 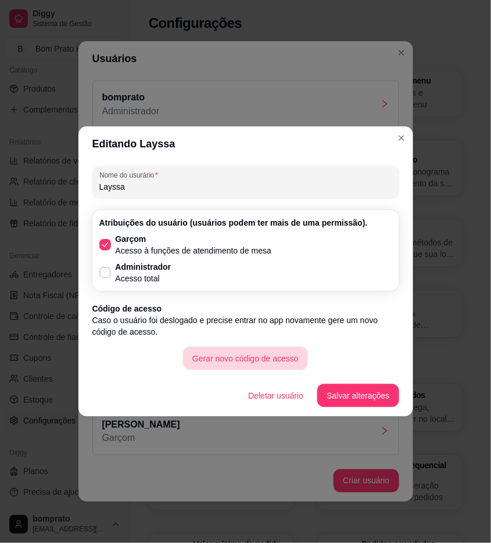 I want to click on button: Salvar alterações, so click(x=358, y=396).